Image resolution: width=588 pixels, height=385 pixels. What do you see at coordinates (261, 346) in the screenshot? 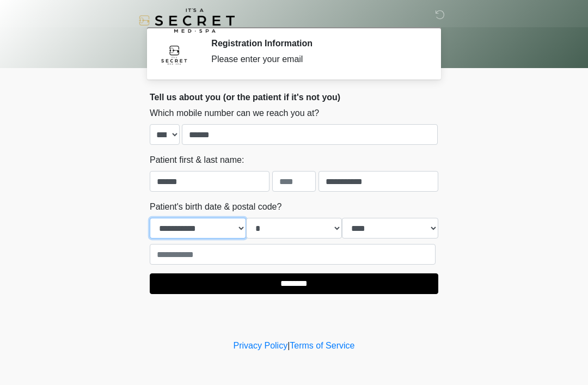
I see `a: Privacy Policy` at bounding box center [261, 346].